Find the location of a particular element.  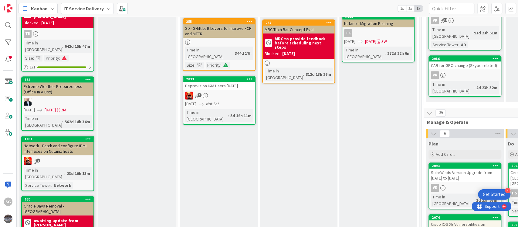

div: MRC Tech Bar Concept Eval is located at coordinates (299, 29).